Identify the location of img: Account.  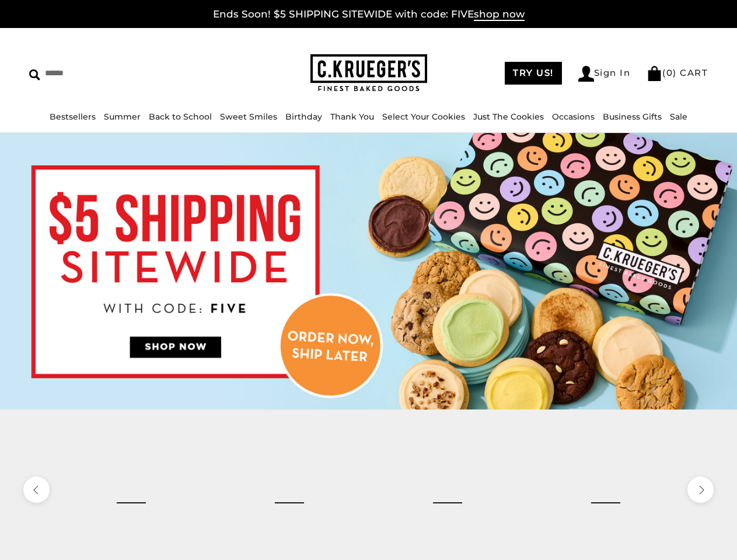
(586, 74).